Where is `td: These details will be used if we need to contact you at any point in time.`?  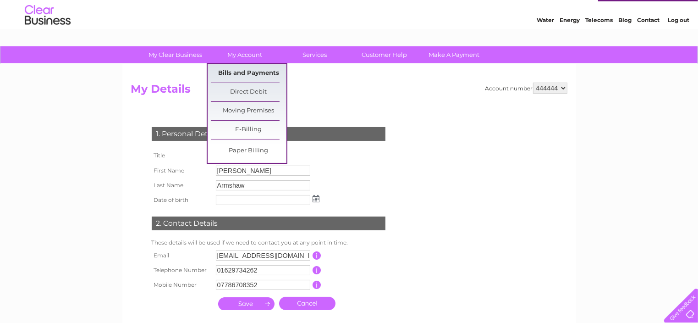 td: These details will be used if we need to contact you at any point in time. is located at coordinates (269, 242).